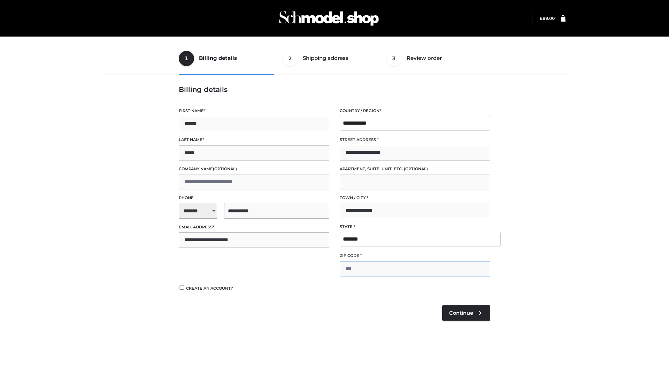 The height and width of the screenshot is (376, 669). Describe the element at coordinates (415, 256) in the screenshot. I see `label: ZIP Code` at that location.